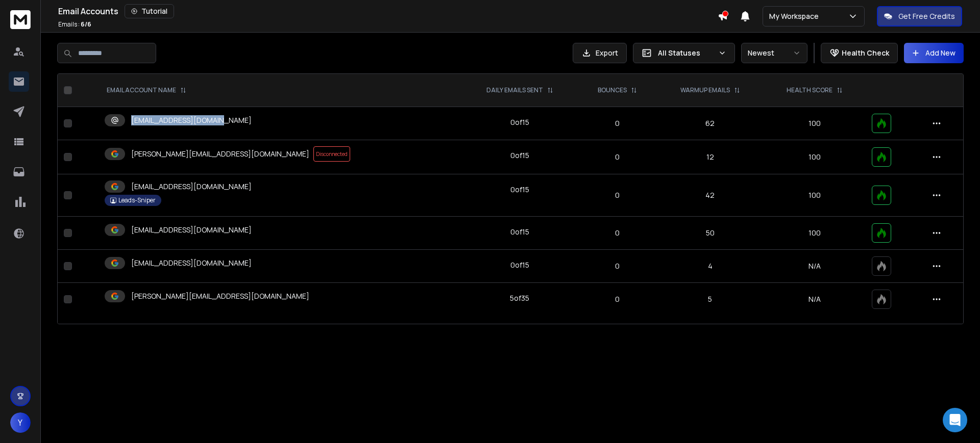 Image resolution: width=980 pixels, height=443 pixels. I want to click on p: Emails :, so click(75, 24).